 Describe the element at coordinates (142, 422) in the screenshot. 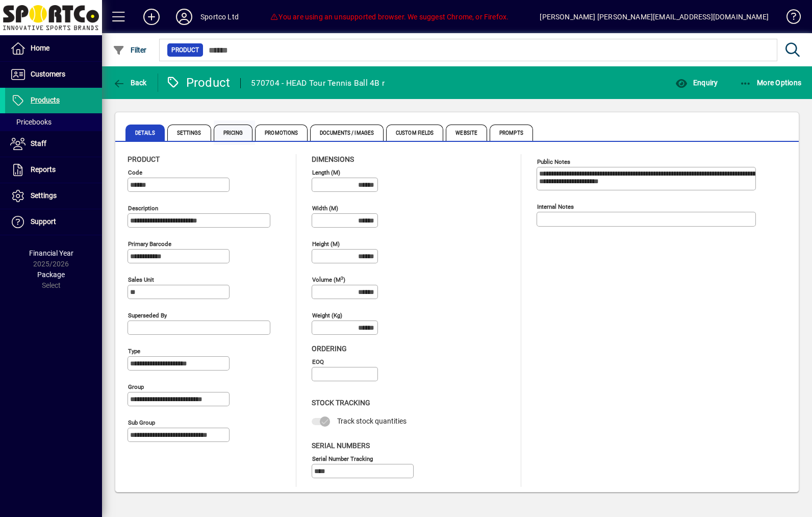

I see `mat-label: Sub group` at that location.